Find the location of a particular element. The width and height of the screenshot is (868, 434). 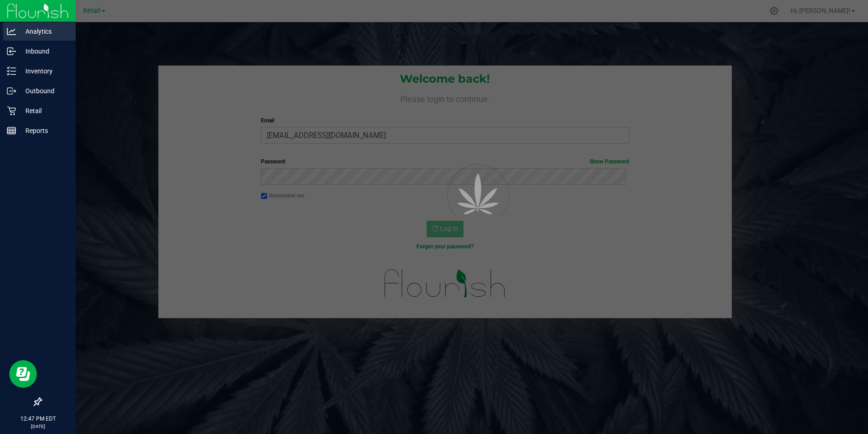

inline-svg: Inbound is located at coordinates (12, 51).